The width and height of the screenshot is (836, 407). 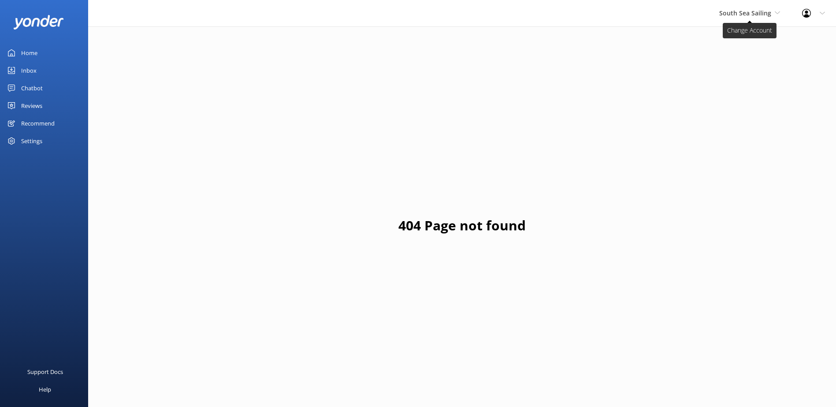 I want to click on div: Help, so click(x=45, y=390).